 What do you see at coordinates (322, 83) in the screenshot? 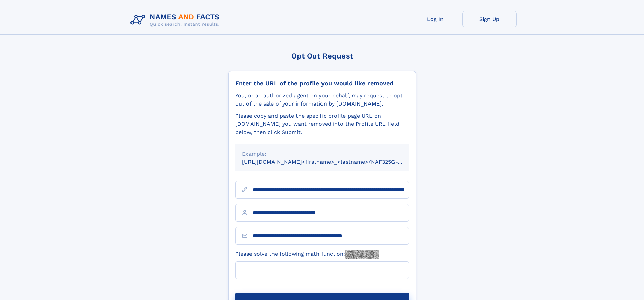
I see `div: Enter the URL of the profile you would like removed` at bounding box center [322, 83].